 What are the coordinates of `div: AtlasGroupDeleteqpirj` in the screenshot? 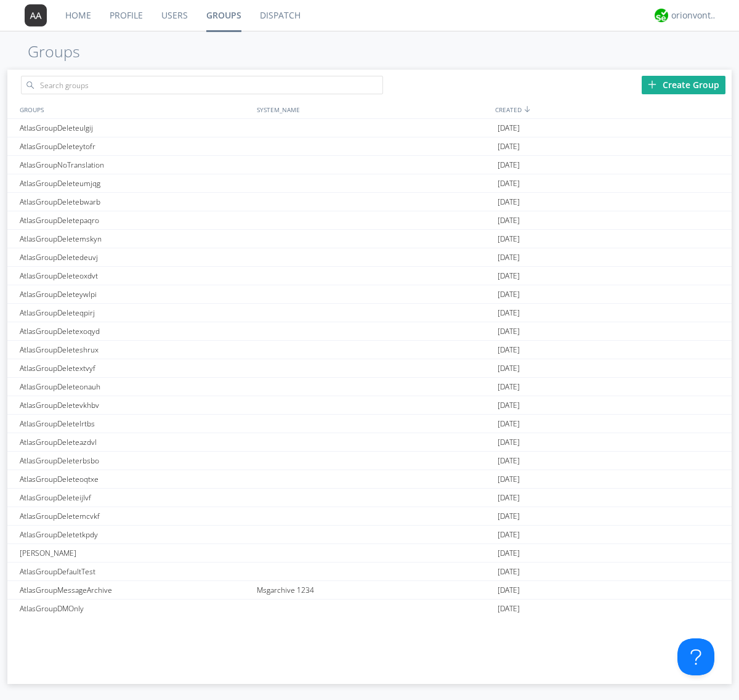 It's located at (135, 312).